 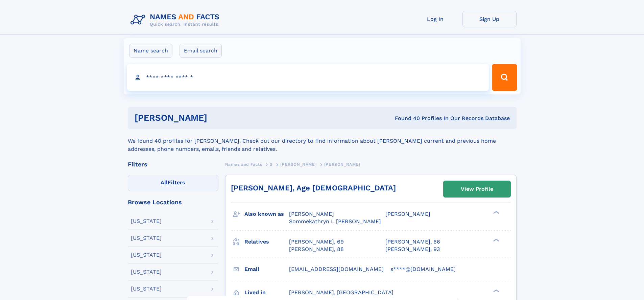 I want to click on a: Log In, so click(x=435, y=19).